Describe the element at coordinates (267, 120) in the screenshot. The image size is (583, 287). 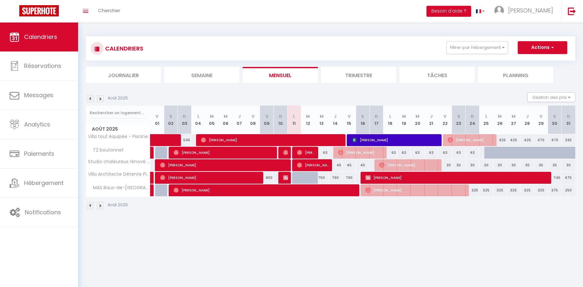
I see `th: 09` at that location.